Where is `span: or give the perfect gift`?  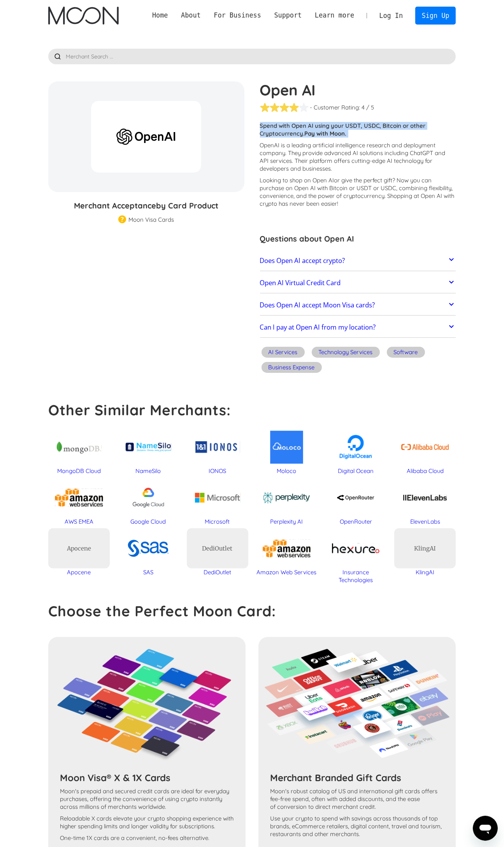
span: or give the perfect gift is located at coordinates (363, 180).